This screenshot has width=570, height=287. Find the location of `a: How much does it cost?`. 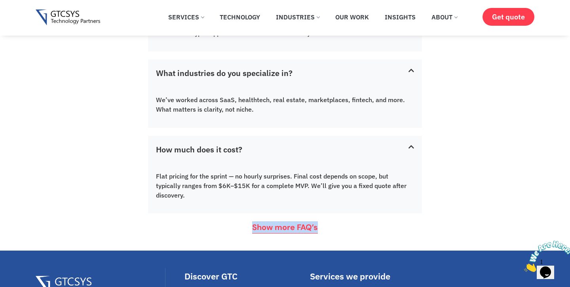

a: How much does it cost? is located at coordinates (199, 149).